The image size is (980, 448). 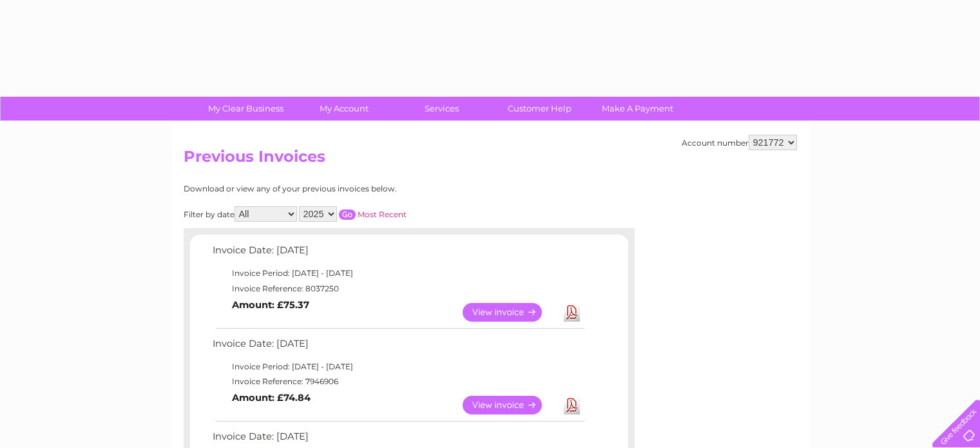 What do you see at coordinates (271, 398) in the screenshot?
I see `b: Amount: £74.84` at bounding box center [271, 398].